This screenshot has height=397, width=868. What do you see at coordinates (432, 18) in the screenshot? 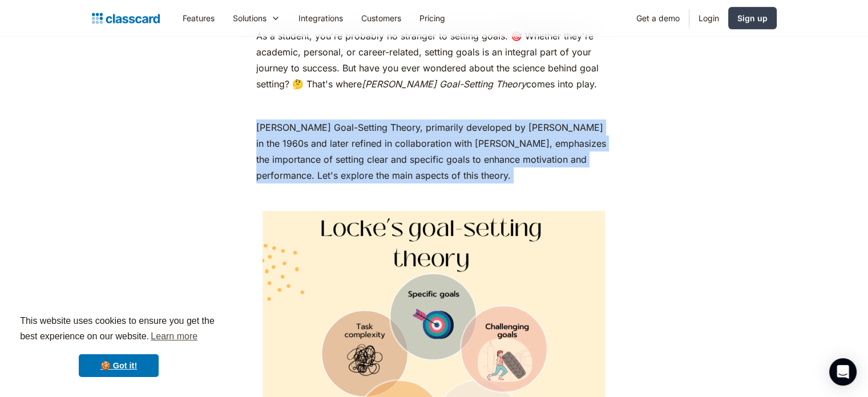
I see `a: Pricing` at bounding box center [432, 18].